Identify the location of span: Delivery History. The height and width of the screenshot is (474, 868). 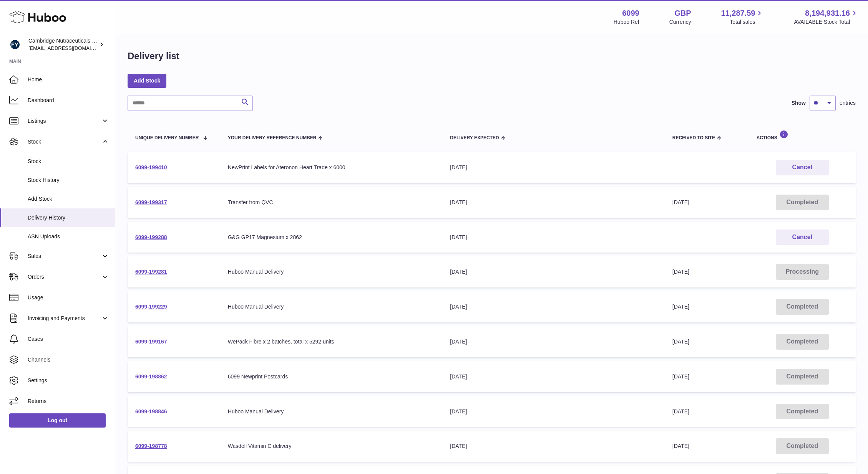
(68, 218).